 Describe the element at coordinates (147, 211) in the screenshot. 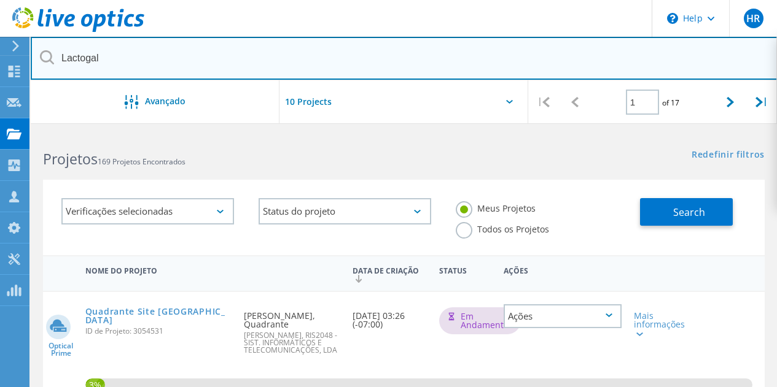

I see `div: Verificações selecionadas` at that location.